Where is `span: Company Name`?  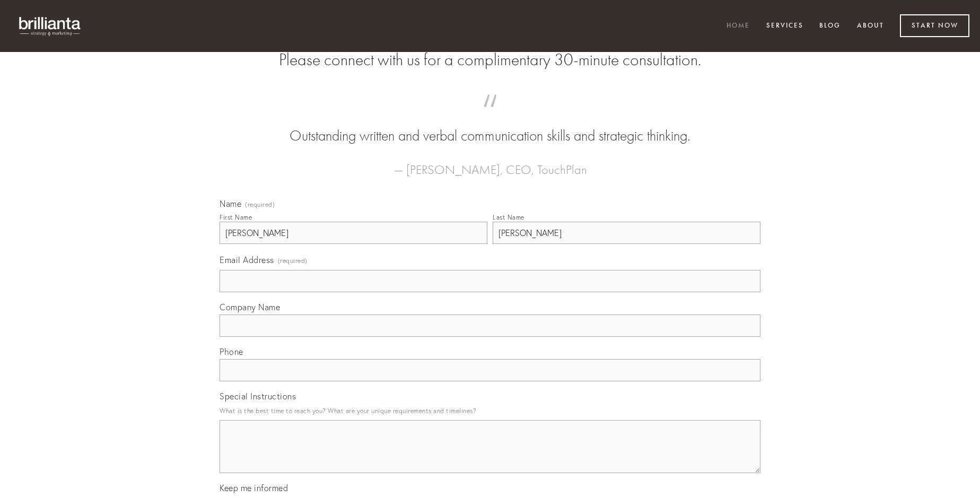 span: Company Name is located at coordinates (250, 307).